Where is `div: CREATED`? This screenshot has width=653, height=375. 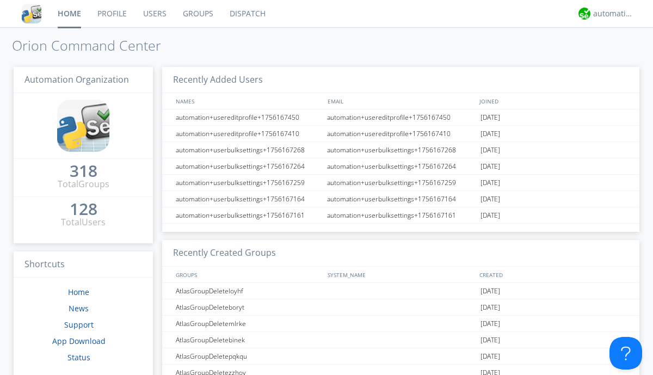
div: CREATED is located at coordinates (553, 274).